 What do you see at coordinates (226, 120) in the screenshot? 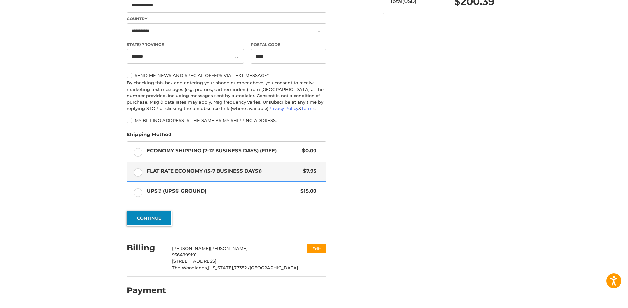
I see `label: My billing address is the same as my shipping address.` at bounding box center [226, 120].